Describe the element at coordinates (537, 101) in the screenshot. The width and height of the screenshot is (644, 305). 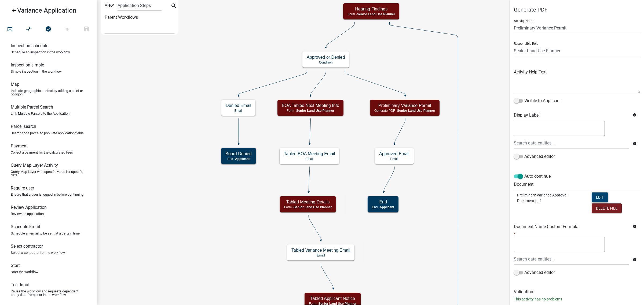
I see `label: Visible to Applicant` at that location.